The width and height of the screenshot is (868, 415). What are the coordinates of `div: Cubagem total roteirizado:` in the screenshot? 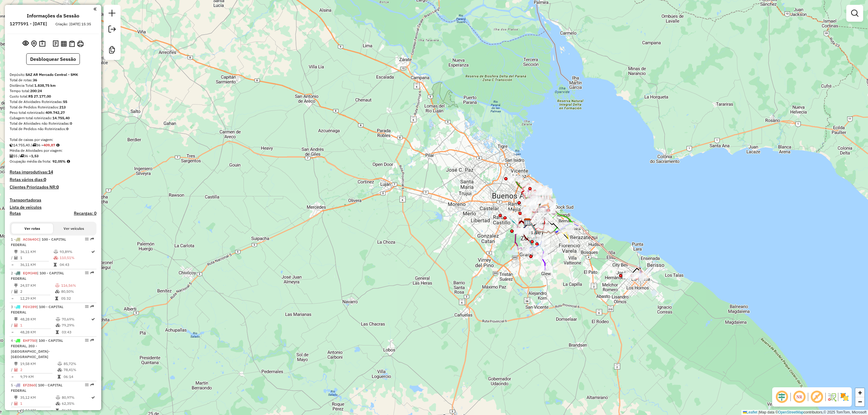 It's located at (53, 118).